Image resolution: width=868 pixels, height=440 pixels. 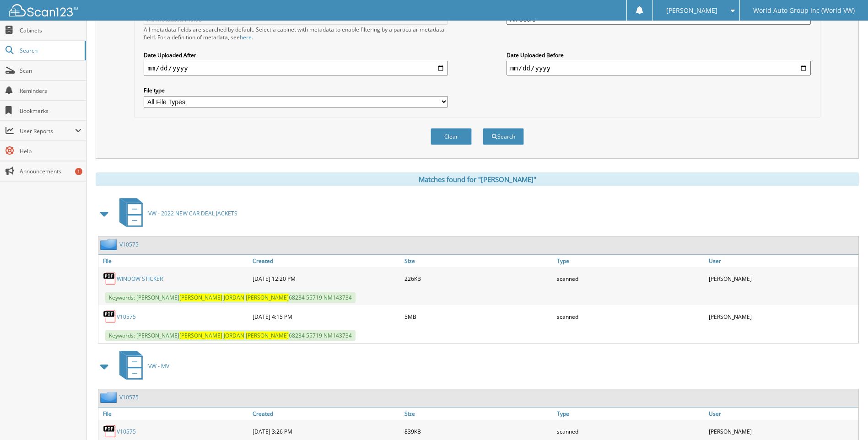 What do you see at coordinates (50, 50) in the screenshot?
I see `span: Search` at bounding box center [50, 50].